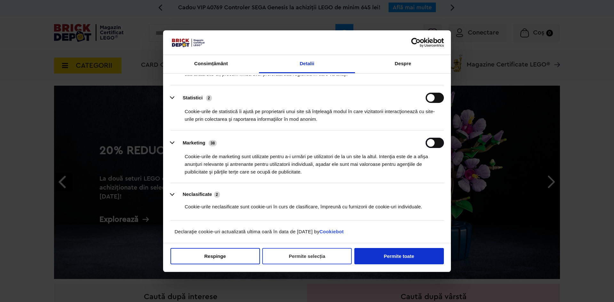 This screenshot has width=614, height=302. Describe the element at coordinates (215, 256) in the screenshot. I see `button: Respinge` at that location.